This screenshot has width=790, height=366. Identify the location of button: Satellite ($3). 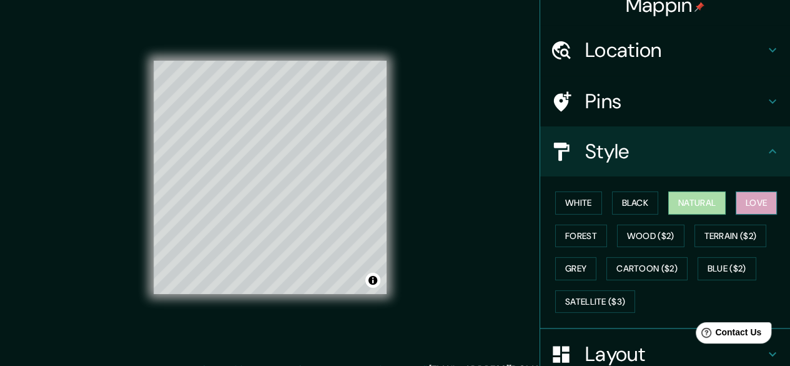
(595, 301).